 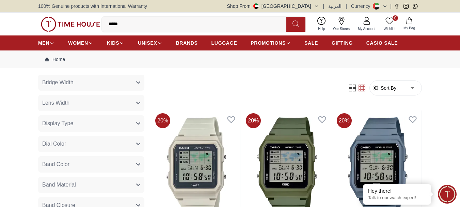 I want to click on span: Sort By:, so click(x=389, y=88).